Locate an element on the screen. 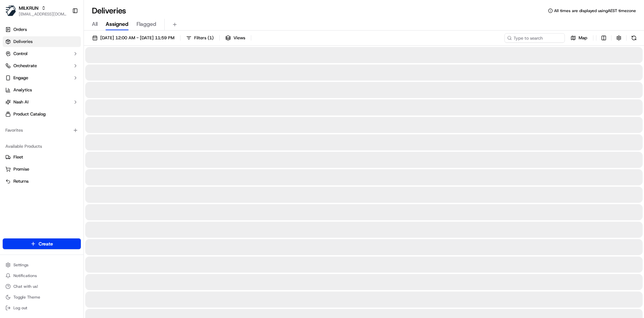 The image size is (644, 318). span: Engage is located at coordinates (21, 78).